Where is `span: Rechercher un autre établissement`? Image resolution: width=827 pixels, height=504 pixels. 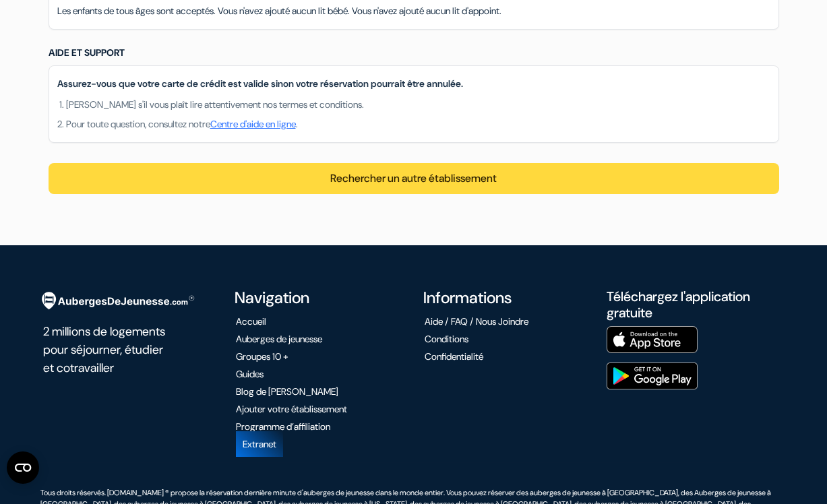 span: Rechercher un autre établissement is located at coordinates (414, 178).